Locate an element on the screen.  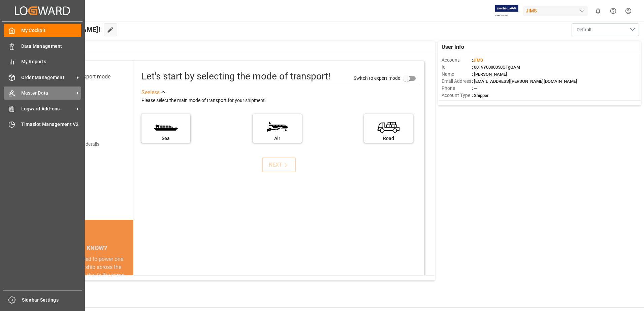
span: : Shipper is located at coordinates (480, 95).